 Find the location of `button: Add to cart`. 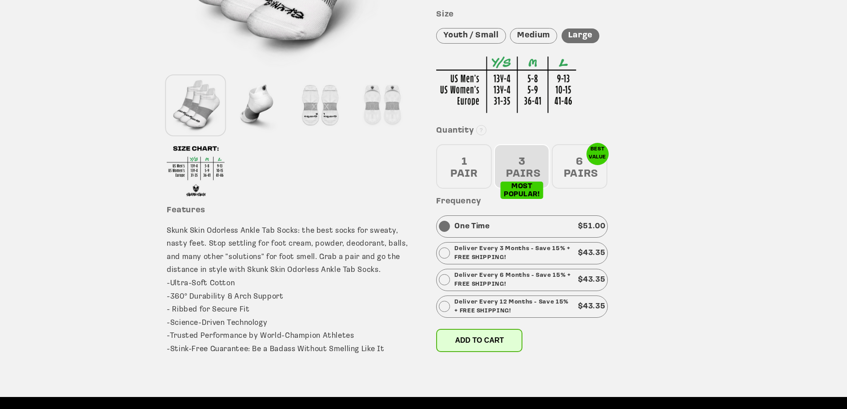

button: Add to cart is located at coordinates (479, 340).